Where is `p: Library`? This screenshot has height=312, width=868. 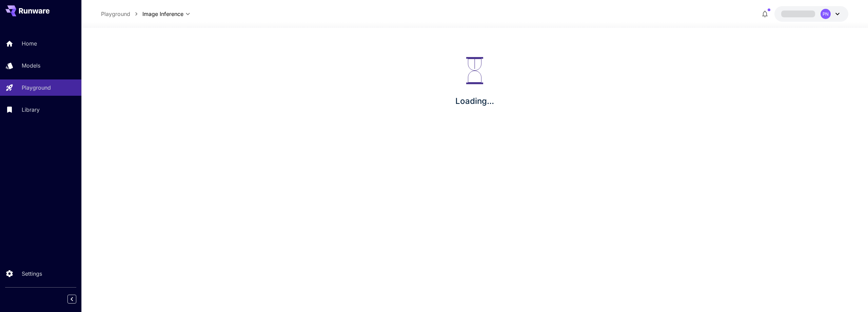 p: Library is located at coordinates (31, 109).